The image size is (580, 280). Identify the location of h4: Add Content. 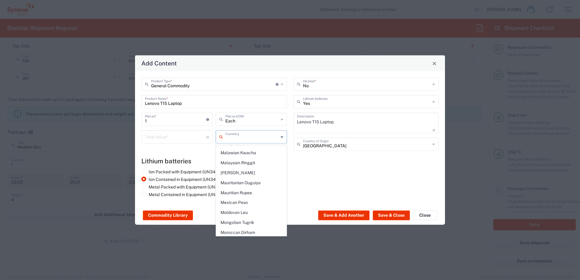
(159, 63).